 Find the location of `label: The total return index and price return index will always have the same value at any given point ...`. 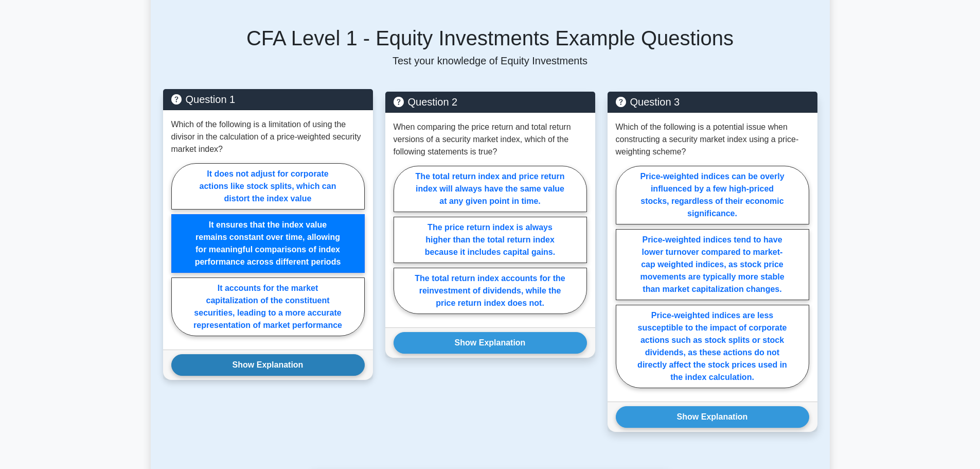

label: The total return index and price return index will always have the same value at any given point ... is located at coordinates (490, 189).